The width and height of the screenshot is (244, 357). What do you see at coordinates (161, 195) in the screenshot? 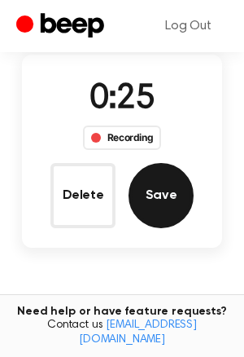
I see `button: Save Audio Record` at bounding box center [161, 195].